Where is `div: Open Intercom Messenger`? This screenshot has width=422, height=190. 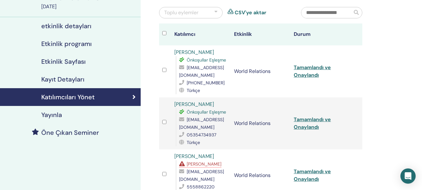 div: Open Intercom Messenger is located at coordinates (408, 176).